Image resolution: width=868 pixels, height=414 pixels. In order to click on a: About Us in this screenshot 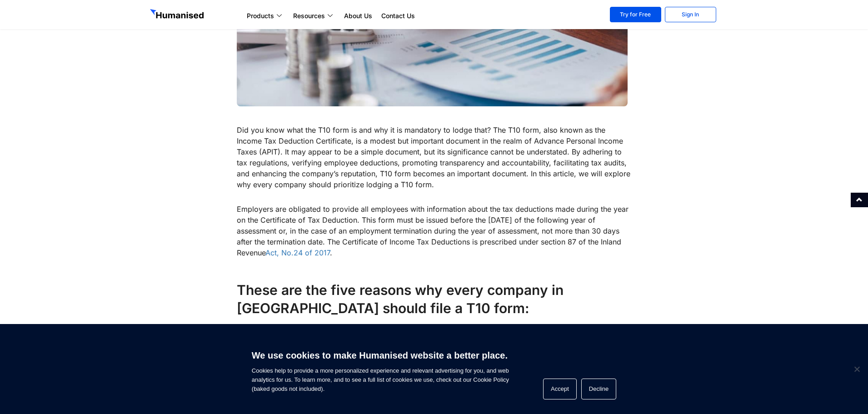, I will do `click(358, 16)`.